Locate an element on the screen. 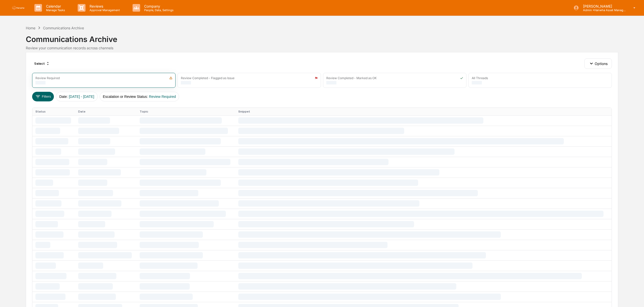 The height and width of the screenshot is (307, 644). th: Snippet is located at coordinates (423, 112).